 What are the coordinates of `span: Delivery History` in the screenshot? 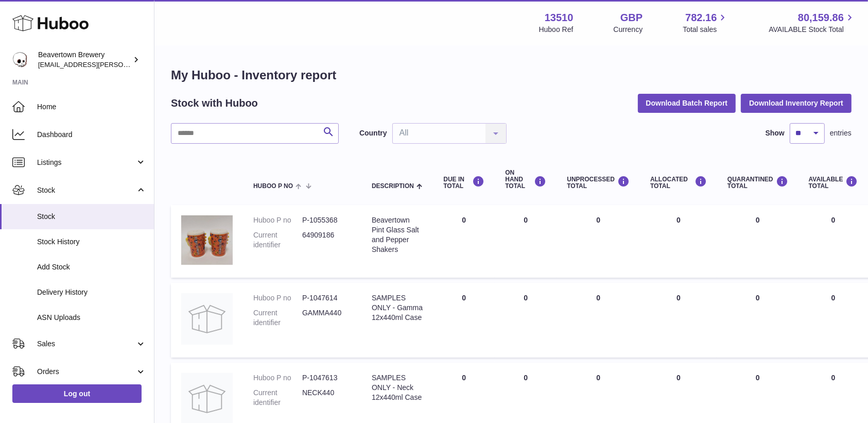 It's located at (92, 292).